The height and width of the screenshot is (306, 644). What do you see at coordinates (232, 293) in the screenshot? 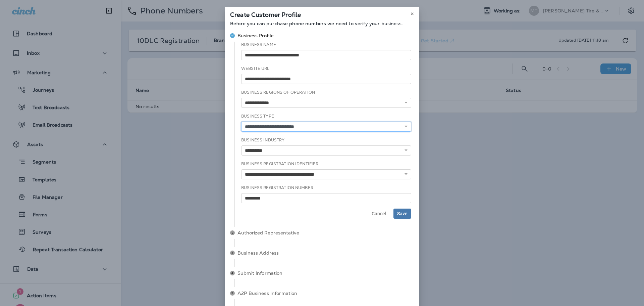
I see `text: 5` at bounding box center [232, 293].